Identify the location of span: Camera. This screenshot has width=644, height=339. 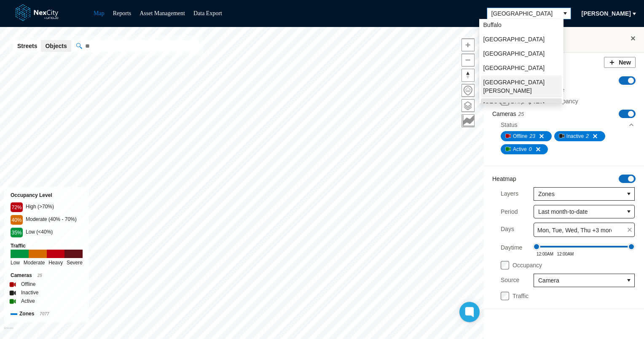
(579, 280).